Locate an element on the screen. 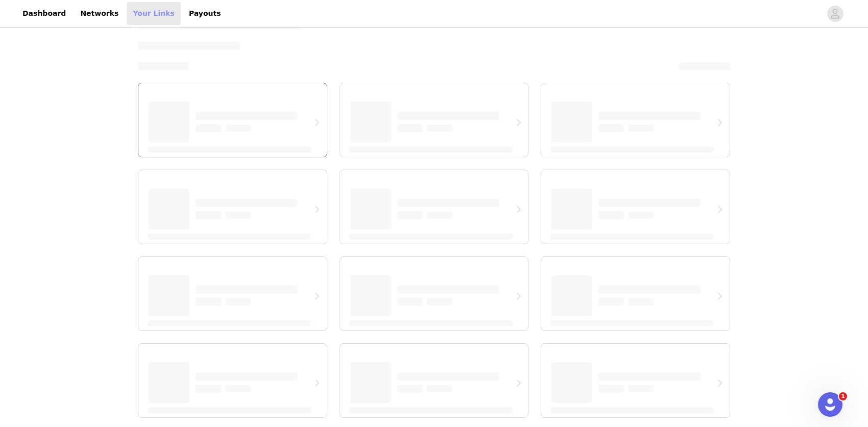  a: Payouts is located at coordinates (205, 13).